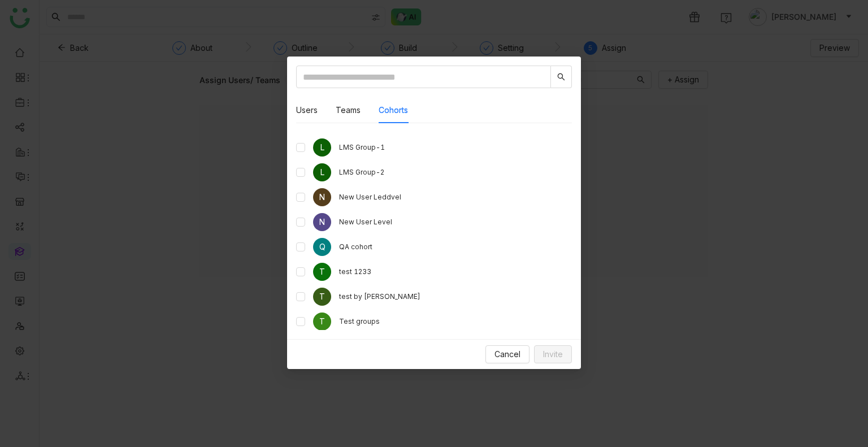 The width and height of the screenshot is (868, 447). I want to click on button: Invite, so click(553, 355).